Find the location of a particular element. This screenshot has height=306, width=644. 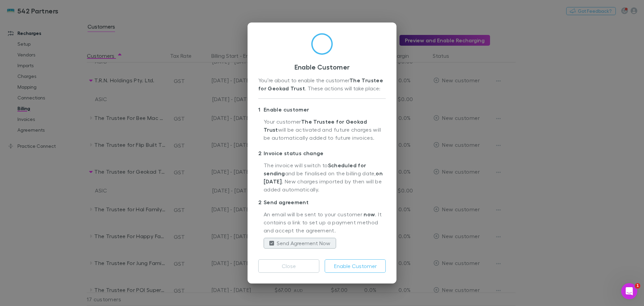

strong: The Trustee for Geokad Trust is located at coordinates (315, 125).